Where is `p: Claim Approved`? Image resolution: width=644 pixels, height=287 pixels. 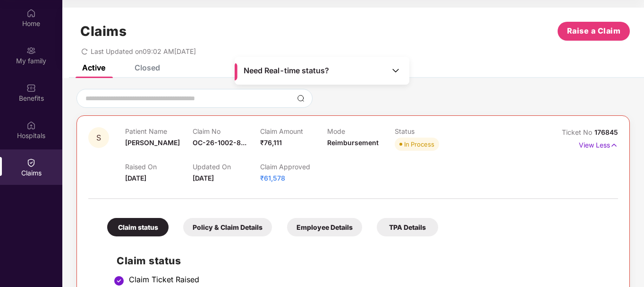 p: Claim Approved is located at coordinates (294, 166).